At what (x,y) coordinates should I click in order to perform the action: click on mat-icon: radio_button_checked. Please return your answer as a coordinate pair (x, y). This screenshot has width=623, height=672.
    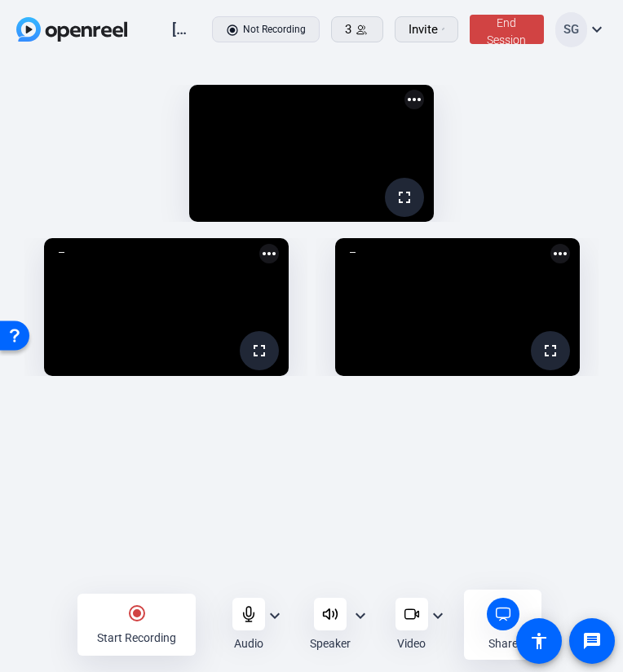
    Looking at the image, I should click on (137, 614).